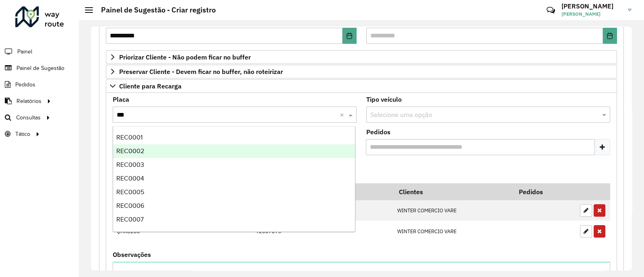 The image size is (644, 277). What do you see at coordinates (130, 192) in the screenshot?
I see `span: REC0005` at bounding box center [130, 192].